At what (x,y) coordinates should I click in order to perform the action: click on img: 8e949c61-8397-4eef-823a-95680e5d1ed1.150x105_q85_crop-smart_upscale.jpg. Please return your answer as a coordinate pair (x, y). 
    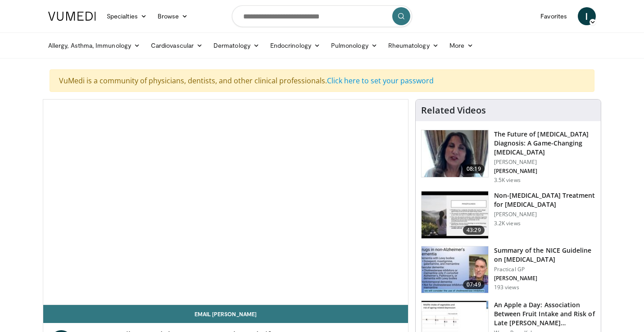
    Looking at the image, I should click on (455, 270).